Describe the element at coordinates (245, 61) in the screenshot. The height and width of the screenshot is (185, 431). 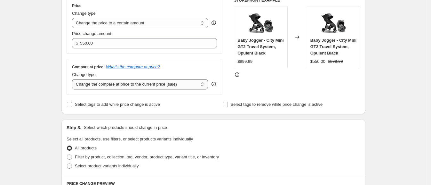
I see `div: $899.99` at that location.